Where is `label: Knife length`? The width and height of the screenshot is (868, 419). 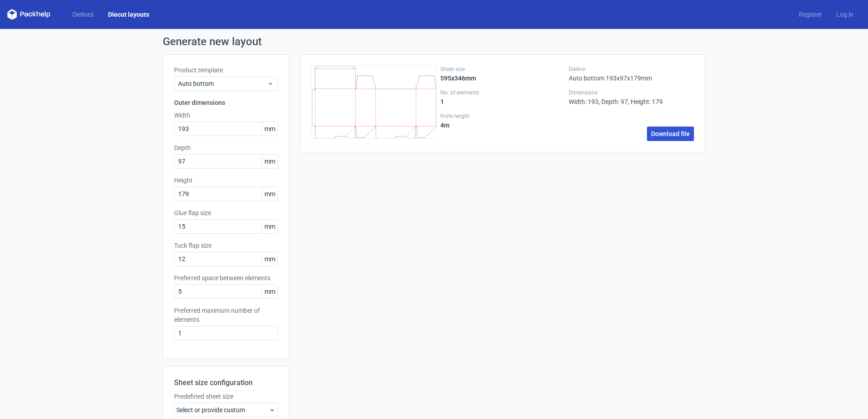
label: Knife length is located at coordinates (503, 116).